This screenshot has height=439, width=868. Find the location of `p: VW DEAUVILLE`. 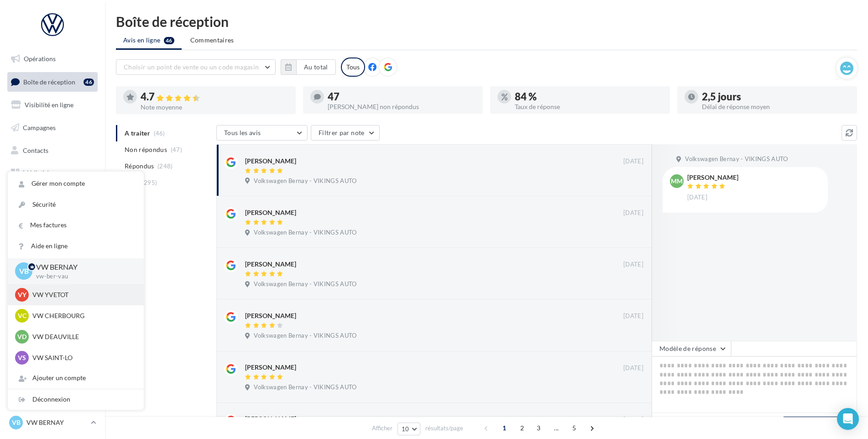

p: VW DEAUVILLE is located at coordinates (83, 336).